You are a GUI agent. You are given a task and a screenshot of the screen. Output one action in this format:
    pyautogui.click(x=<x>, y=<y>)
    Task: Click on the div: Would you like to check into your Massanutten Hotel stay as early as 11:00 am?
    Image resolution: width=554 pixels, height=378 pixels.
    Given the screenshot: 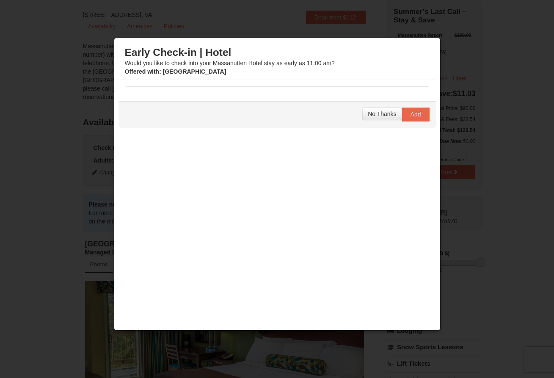 What is the action you would take?
    pyautogui.click(x=277, y=61)
    